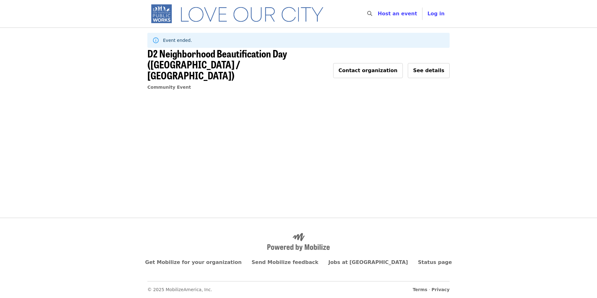  Describe the element at coordinates (436, 14) in the screenshot. I see `button: Log in` at that location.